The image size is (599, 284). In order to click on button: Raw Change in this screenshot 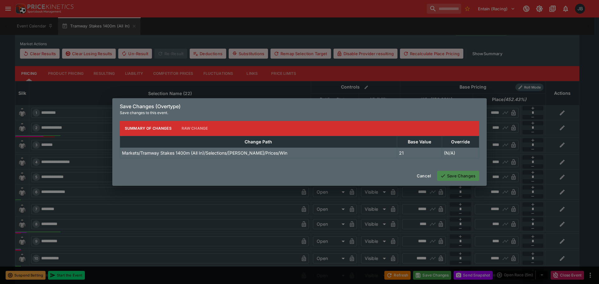, I will do `click(195, 128)`.